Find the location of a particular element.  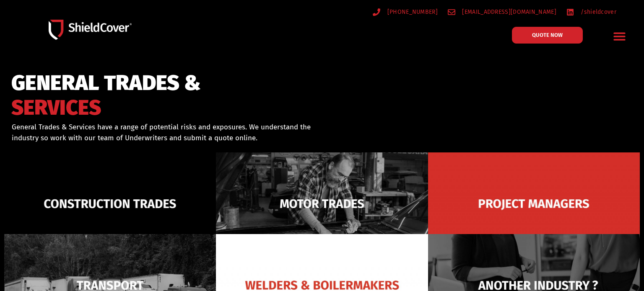

img: Shield-Cover-Underwriting-Australia-logo-full is located at coordinates (90, 30).